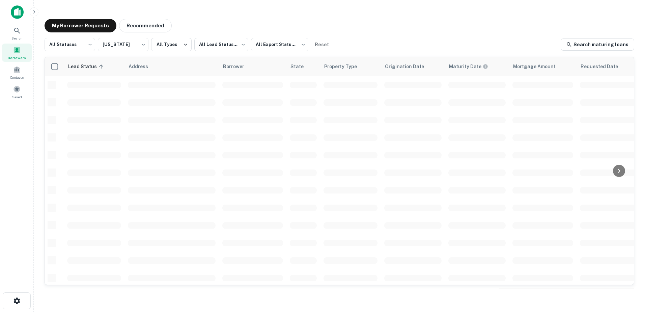  What do you see at coordinates (17, 53) in the screenshot?
I see `div: Borrowers` at bounding box center [17, 53].